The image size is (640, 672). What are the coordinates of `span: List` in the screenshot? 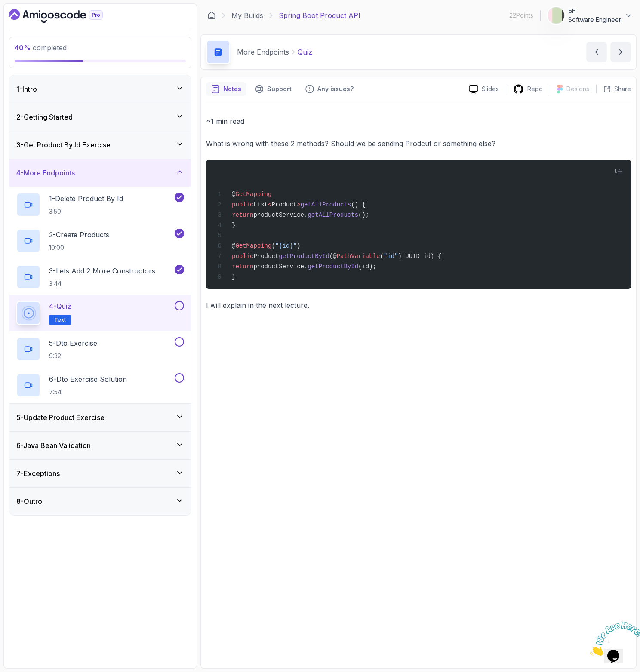 It's located at (261, 205).